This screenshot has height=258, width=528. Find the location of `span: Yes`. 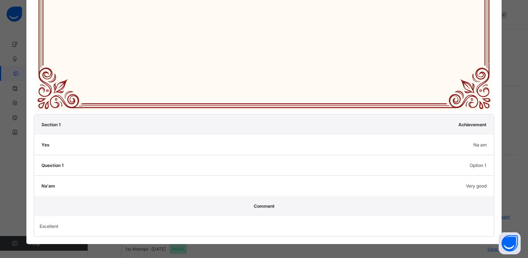

span: Yes is located at coordinates (45, 144).